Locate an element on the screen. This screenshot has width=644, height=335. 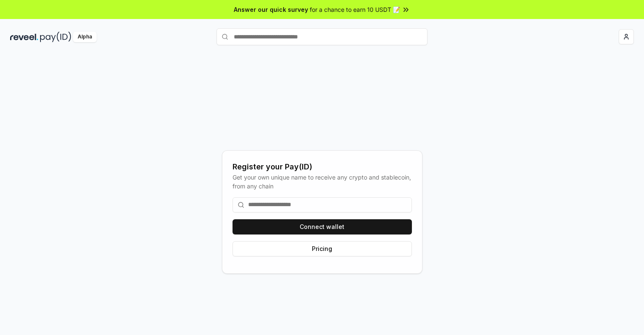
button: Pricing is located at coordinates (322, 249).